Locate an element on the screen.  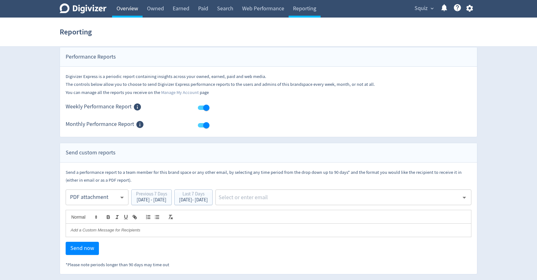
span: expand_more is located at coordinates (432, 8).